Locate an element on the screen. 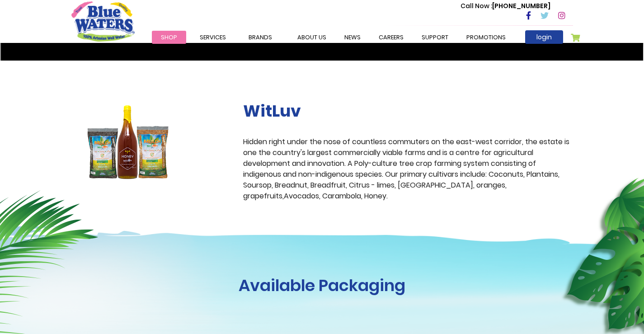  h1: Available Packaging is located at coordinates (322, 285).